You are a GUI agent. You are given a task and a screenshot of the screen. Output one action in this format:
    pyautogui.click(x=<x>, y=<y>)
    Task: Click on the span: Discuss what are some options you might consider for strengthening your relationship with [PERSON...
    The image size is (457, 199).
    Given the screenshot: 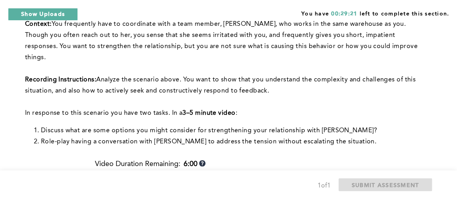 What is the action you would take?
    pyautogui.click(x=209, y=131)
    